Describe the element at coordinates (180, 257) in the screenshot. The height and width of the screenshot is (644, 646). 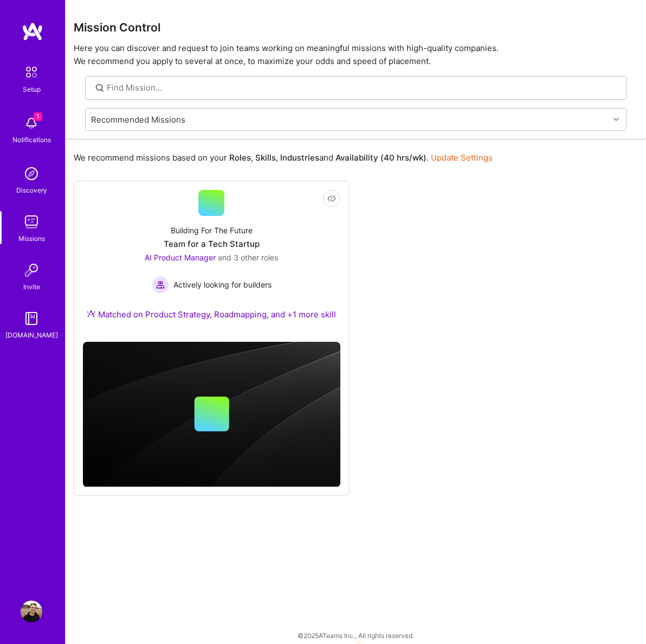
I see `span: AI Product Manager` at that location.